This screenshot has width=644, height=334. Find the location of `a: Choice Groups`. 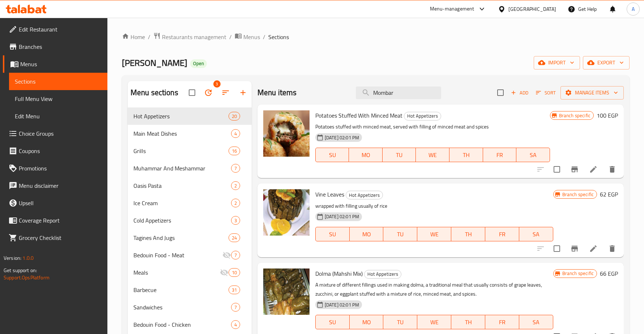

a: Choice Groups is located at coordinates (55, 133).